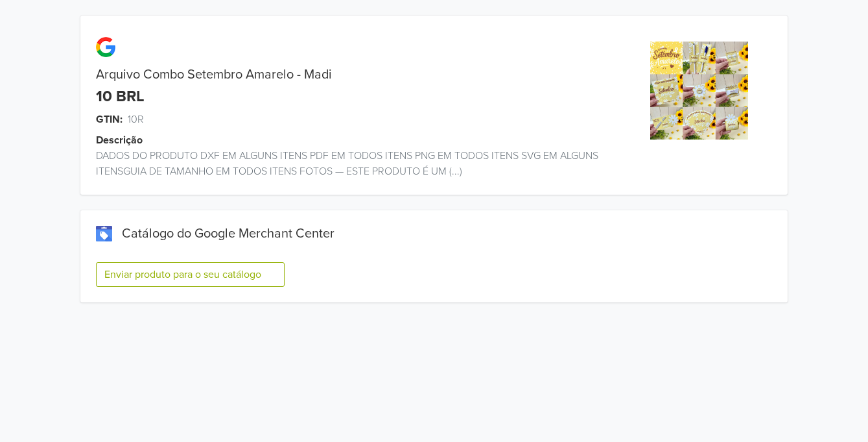 The height and width of the screenshot is (442, 868). I want to click on span: GTIN:, so click(109, 119).